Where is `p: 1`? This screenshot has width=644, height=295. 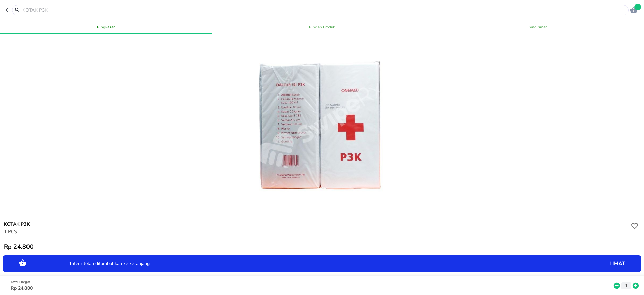 p: 1 is located at coordinates (625, 285).